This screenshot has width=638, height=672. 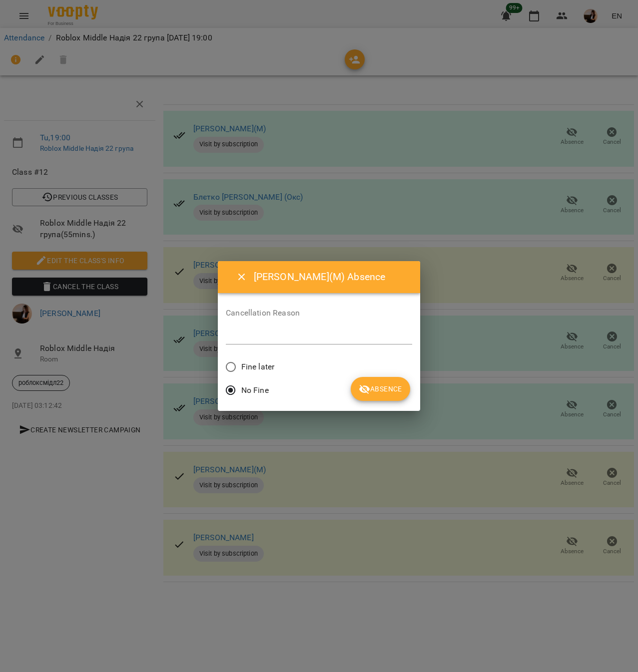 I want to click on button: Absence, so click(x=380, y=389).